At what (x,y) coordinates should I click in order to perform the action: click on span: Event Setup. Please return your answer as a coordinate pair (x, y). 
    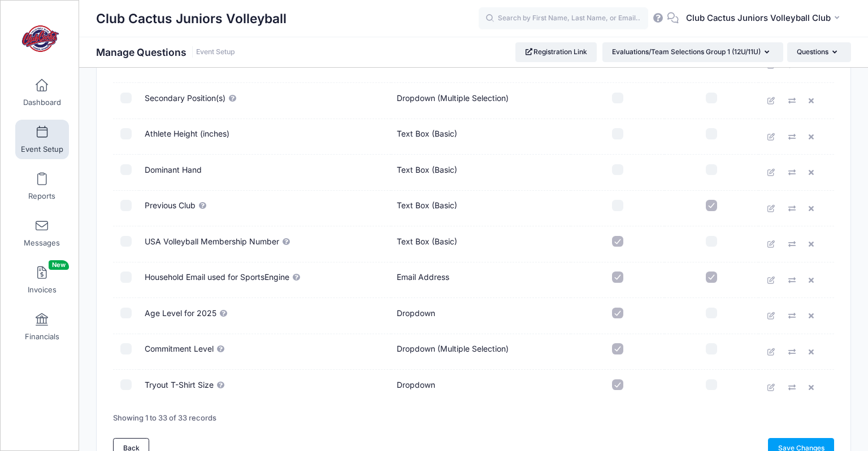
    Looking at the image, I should click on (42, 149).